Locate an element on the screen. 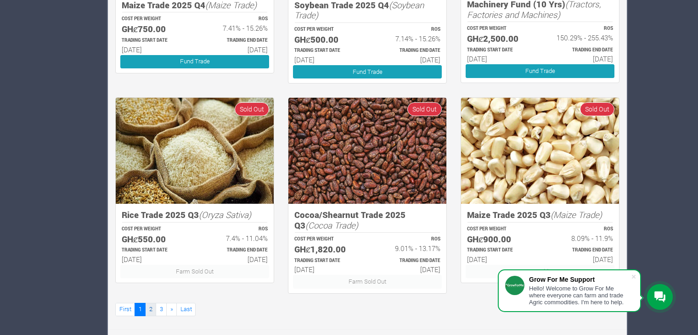  a: First is located at coordinates (125, 310).